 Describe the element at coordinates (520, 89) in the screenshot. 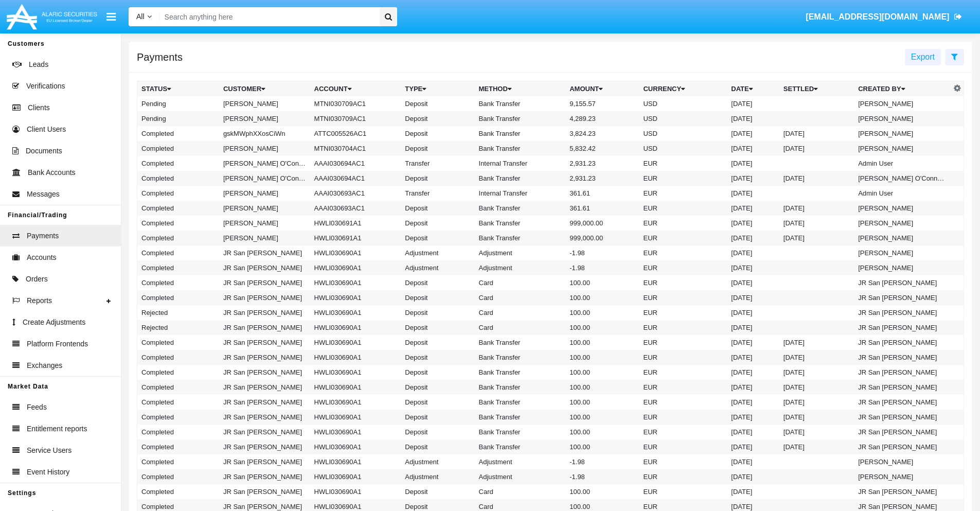

I see `th: Method` at that location.